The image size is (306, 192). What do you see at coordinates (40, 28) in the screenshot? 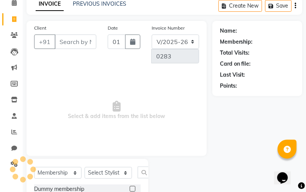
I see `label: Client` at bounding box center [40, 28].